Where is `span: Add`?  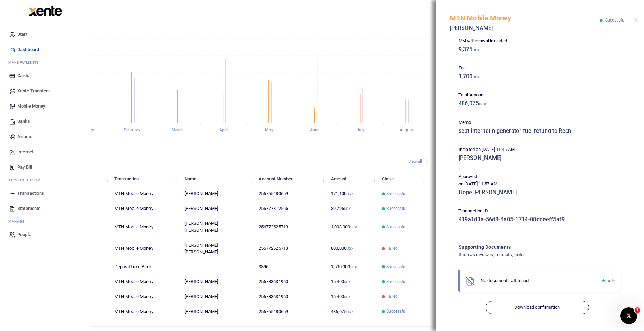
span: Add is located at coordinates (611, 280).